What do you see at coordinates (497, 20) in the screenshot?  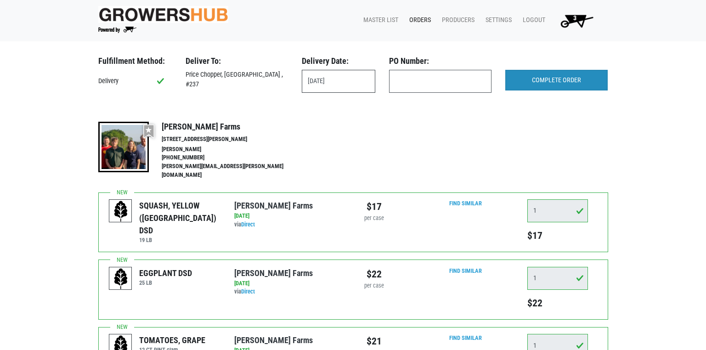 I see `a: Settings` at bounding box center [497, 20].